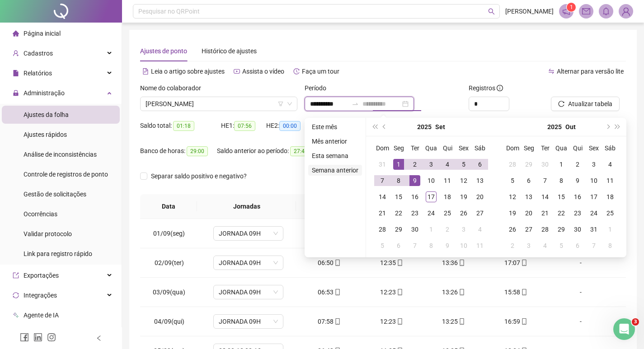 The height and width of the screenshot is (349, 644). What do you see at coordinates (561, 181) in the screenshot?
I see `td: 2025-10-08` at bounding box center [561, 181].